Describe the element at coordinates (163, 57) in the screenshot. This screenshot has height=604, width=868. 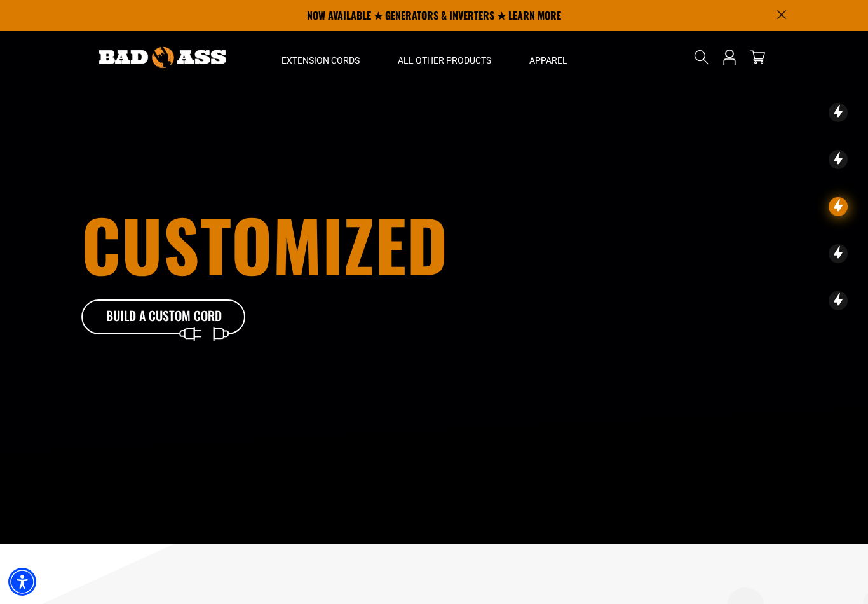
I see `img: Bad Ass Extension Cords` at that location.